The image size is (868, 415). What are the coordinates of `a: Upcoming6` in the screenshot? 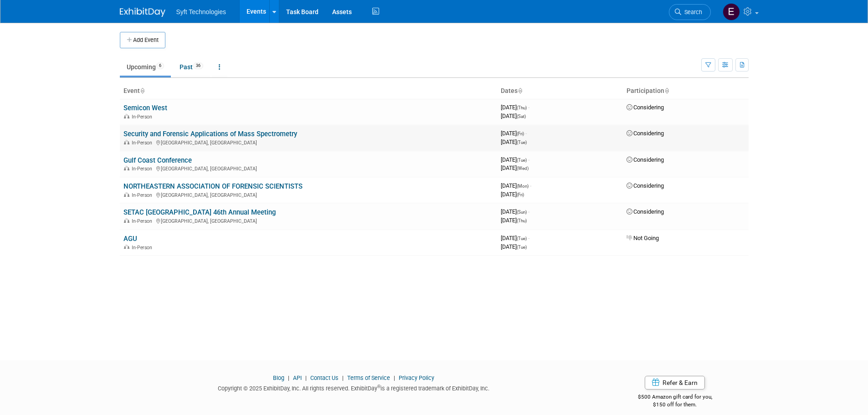 It's located at (146, 67).